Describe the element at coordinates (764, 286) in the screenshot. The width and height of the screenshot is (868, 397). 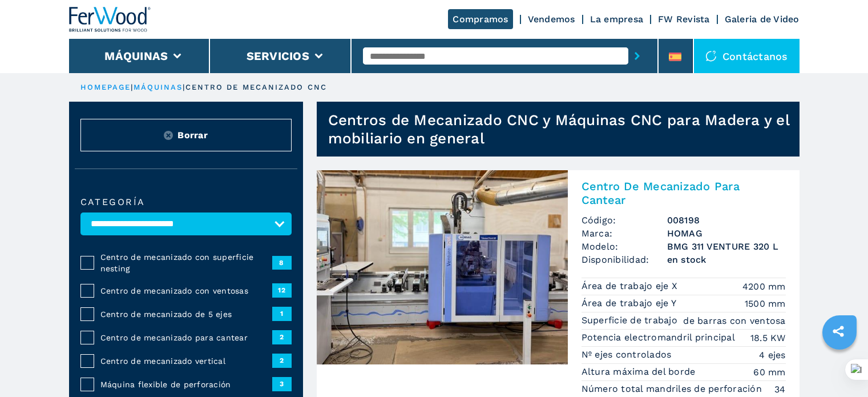
I see `em: 4200 mm` at that location.